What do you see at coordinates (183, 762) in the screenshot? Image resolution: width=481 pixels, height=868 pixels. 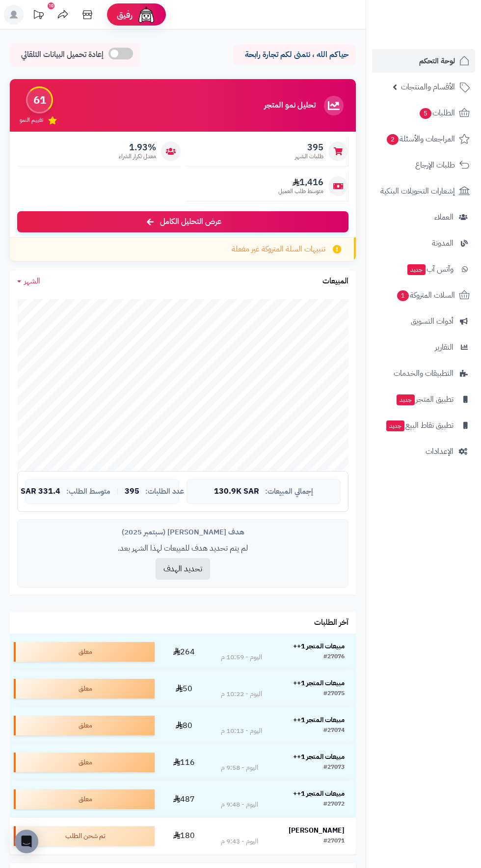 I see `td: 116` at bounding box center [183, 762].